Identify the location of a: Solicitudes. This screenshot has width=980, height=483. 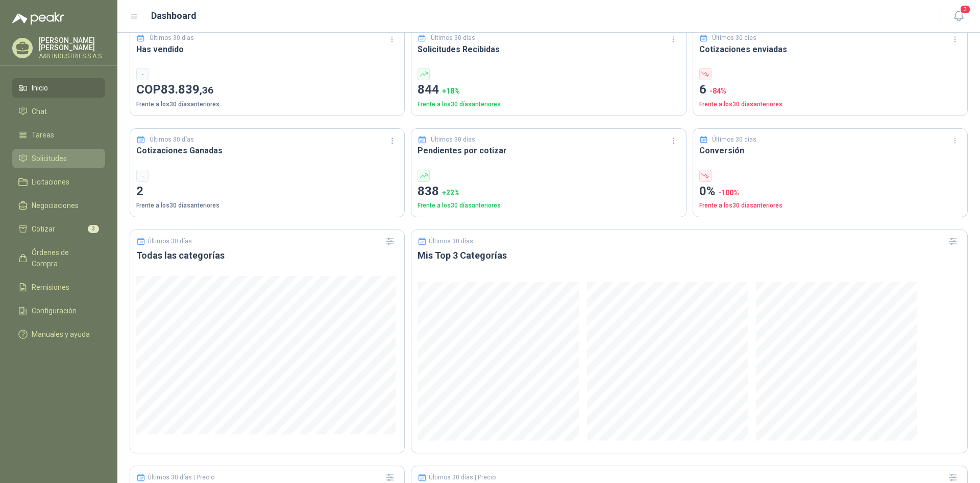
(59, 158).